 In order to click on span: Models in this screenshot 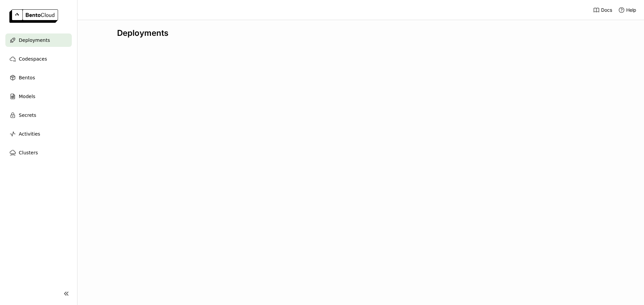, I will do `click(27, 97)`.